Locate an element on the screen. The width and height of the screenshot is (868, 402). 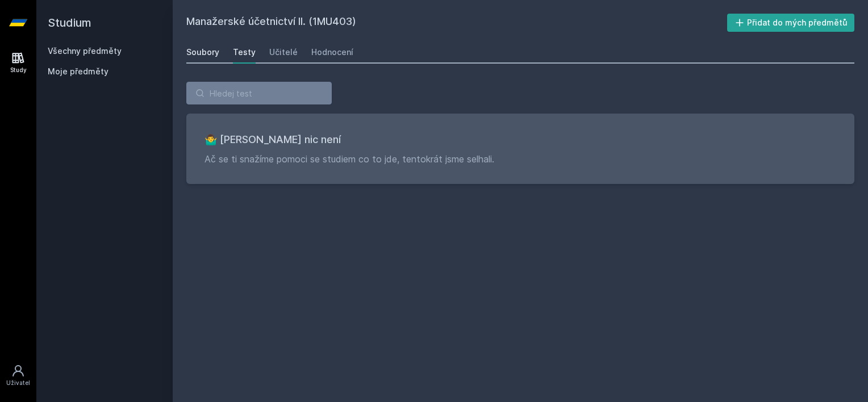
p: Ač se ti snažíme pomoci se studiem co to jde, tentokrát jsme selhali. is located at coordinates (521, 159).